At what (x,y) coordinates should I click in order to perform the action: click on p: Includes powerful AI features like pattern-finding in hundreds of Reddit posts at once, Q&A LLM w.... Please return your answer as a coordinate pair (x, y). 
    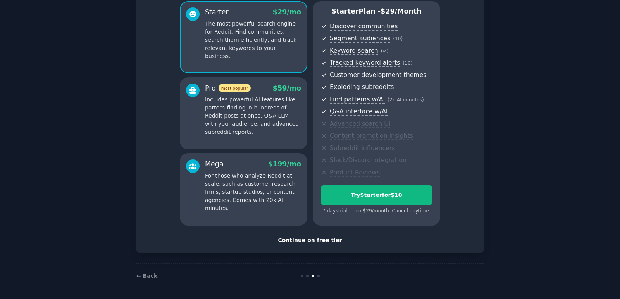
    Looking at the image, I should click on (253, 116).